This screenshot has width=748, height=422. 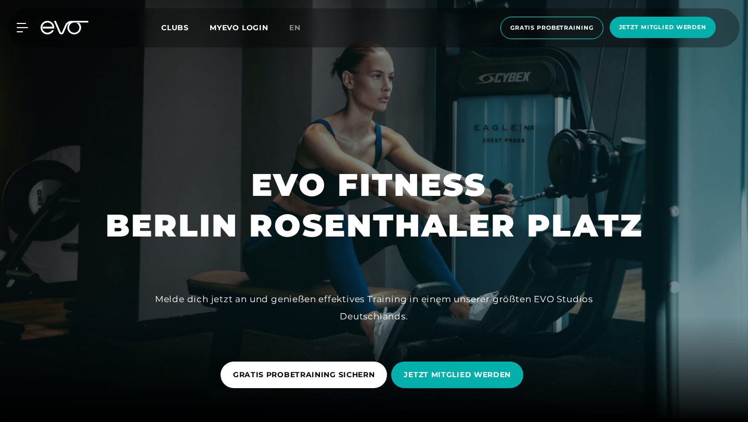 I want to click on span: Clubs, so click(x=175, y=28).